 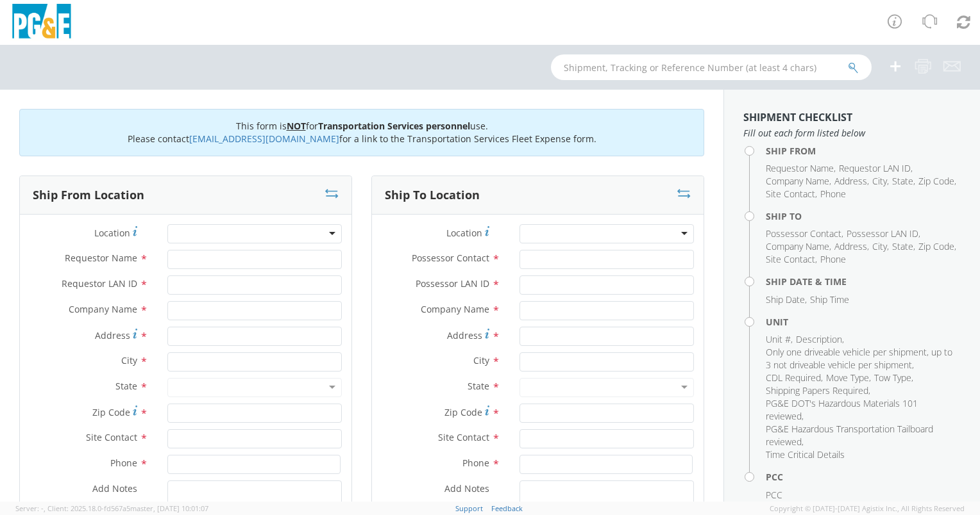 What do you see at coordinates (863, 151) in the screenshot?
I see `h4: Ship From` at bounding box center [863, 151].